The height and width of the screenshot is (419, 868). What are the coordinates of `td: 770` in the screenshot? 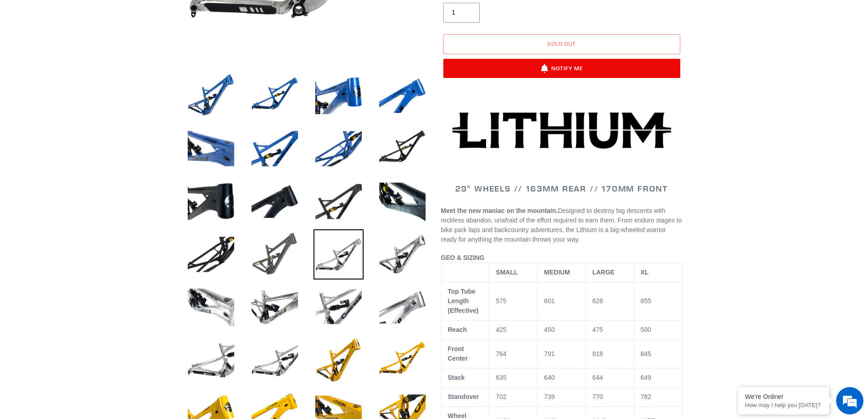 It's located at (609, 397).